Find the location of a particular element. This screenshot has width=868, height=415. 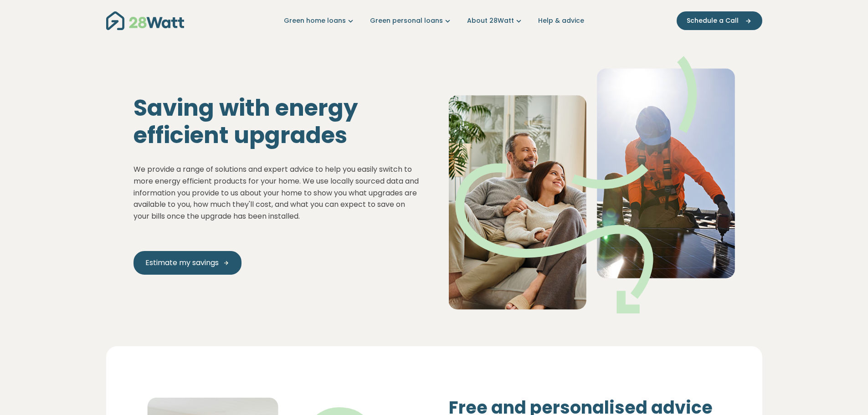

span: Estimate my savings is located at coordinates (181, 263).